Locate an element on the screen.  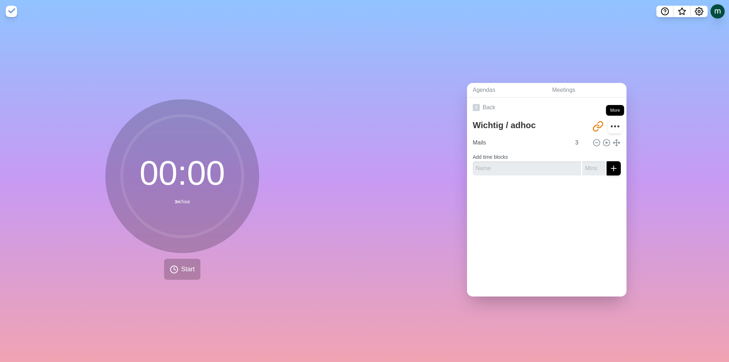
a: Meetings is located at coordinates (586, 90).